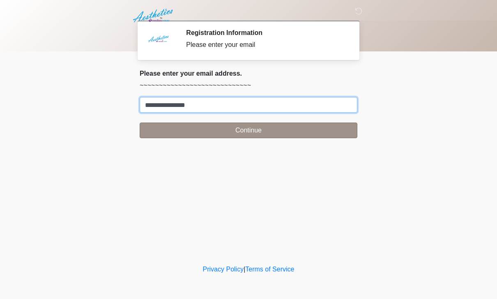 The width and height of the screenshot is (497, 299). What do you see at coordinates (223, 269) in the screenshot?
I see `a: Privacy Policy` at bounding box center [223, 269].